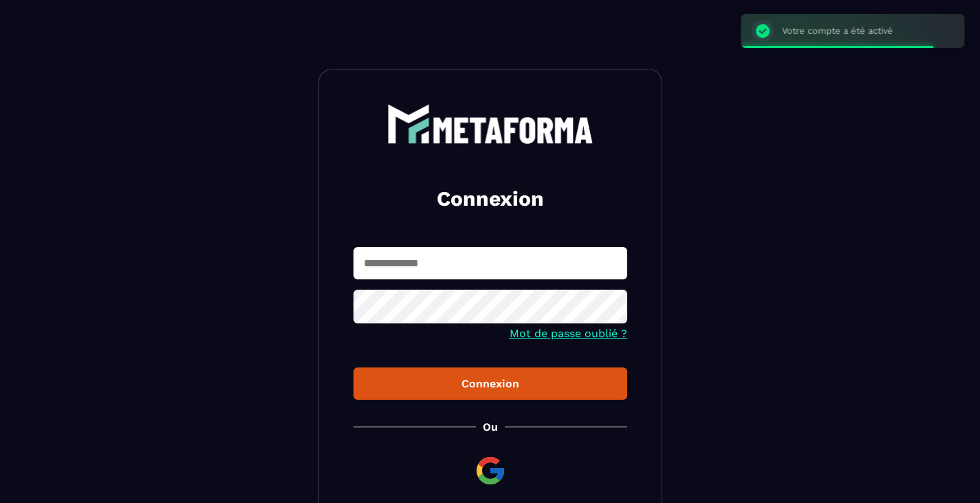  What do you see at coordinates (490, 199) in the screenshot?
I see `h2: Connexion` at bounding box center [490, 199].